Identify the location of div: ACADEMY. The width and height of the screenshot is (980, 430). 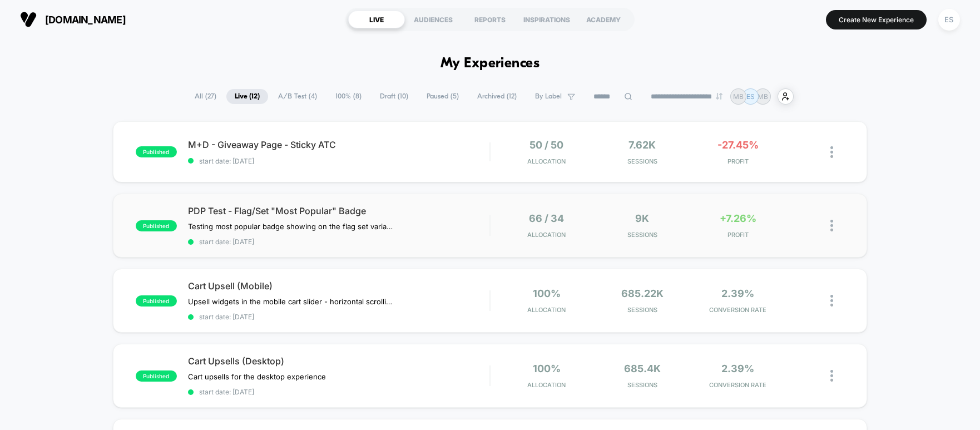
(604, 19).